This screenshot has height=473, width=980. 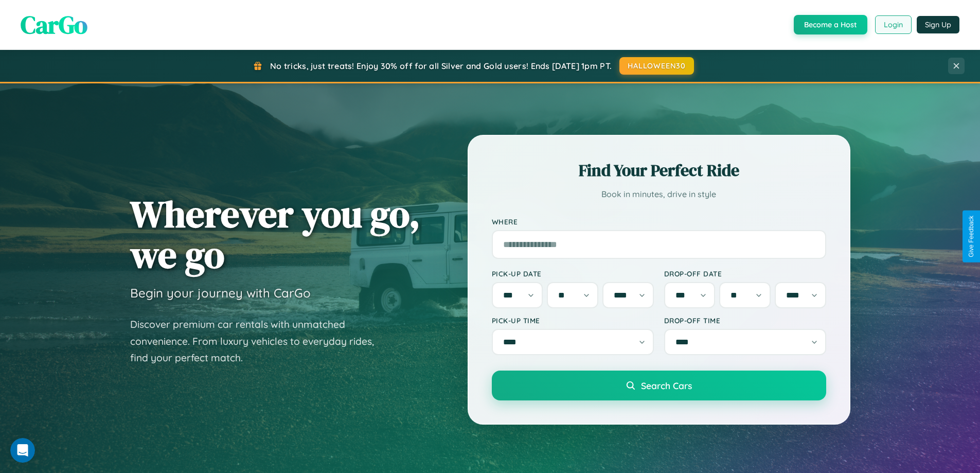 I want to click on label: Pick-up Date, so click(x=572, y=273).